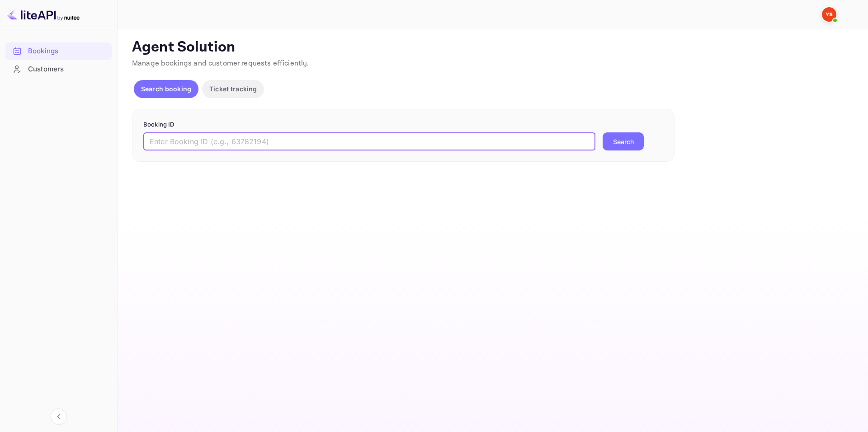  I want to click on a: Customers, so click(58, 69).